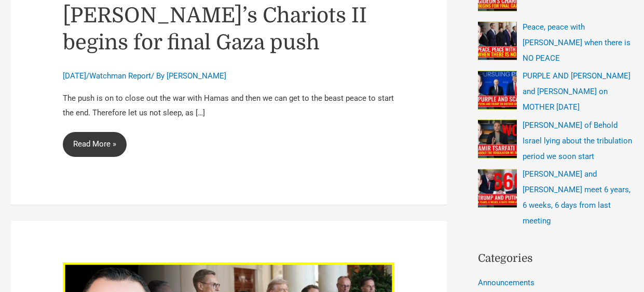 The image size is (644, 292). Describe the element at coordinates (557, 259) in the screenshot. I see `h2: Categories` at that location.